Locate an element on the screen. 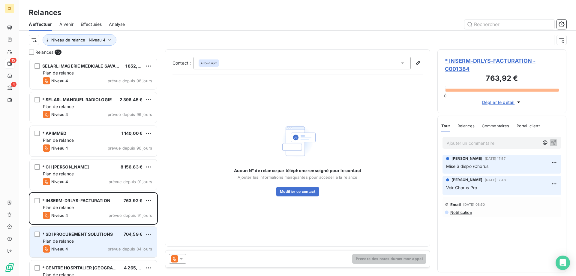 This screenshot has width=576, height=276. span: Email is located at coordinates (456, 204).